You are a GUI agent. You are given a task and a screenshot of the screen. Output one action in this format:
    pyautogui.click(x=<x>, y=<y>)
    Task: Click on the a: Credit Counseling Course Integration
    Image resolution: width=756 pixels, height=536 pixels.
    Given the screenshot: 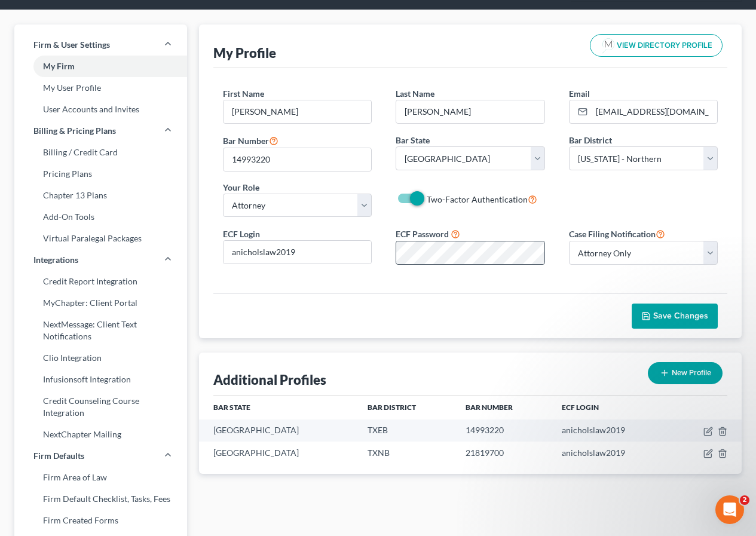 What is the action you would take?
    pyautogui.click(x=100, y=406)
    